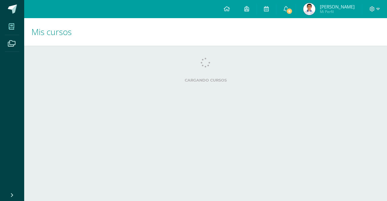 The height and width of the screenshot is (201, 387). Describe the element at coordinates (338, 12) in the screenshot. I see `span: Mi Perfil` at that location.